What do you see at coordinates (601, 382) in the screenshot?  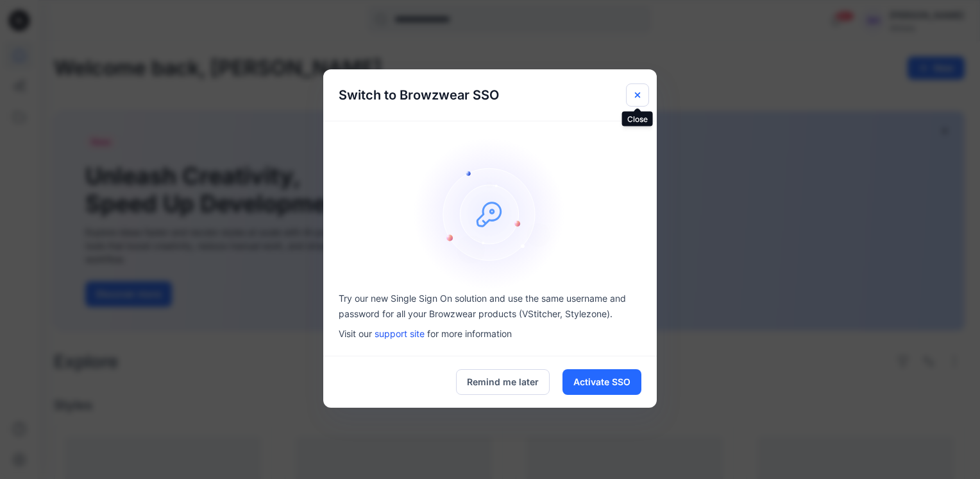 I see `button: Activate SSO` at bounding box center [601, 382].